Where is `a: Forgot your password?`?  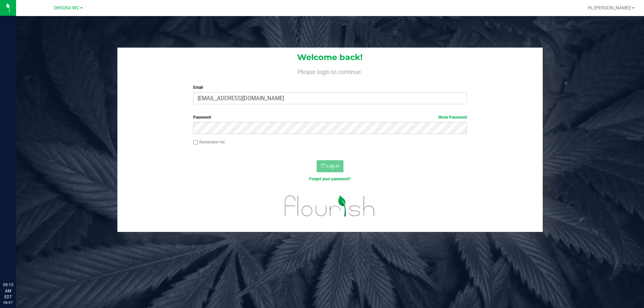 a: Forgot your password? is located at coordinates (330, 179).